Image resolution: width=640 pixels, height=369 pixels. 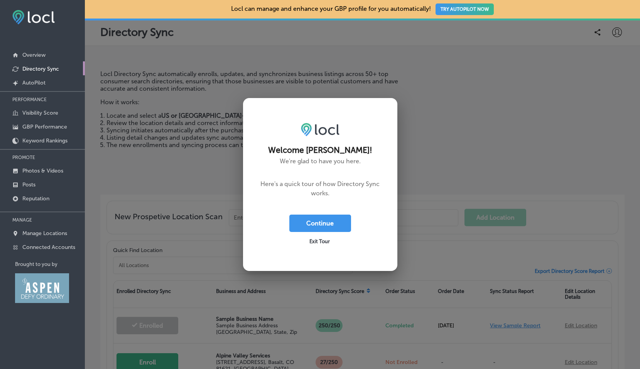 I want to click on p: Directory Sync, so click(x=40, y=69).